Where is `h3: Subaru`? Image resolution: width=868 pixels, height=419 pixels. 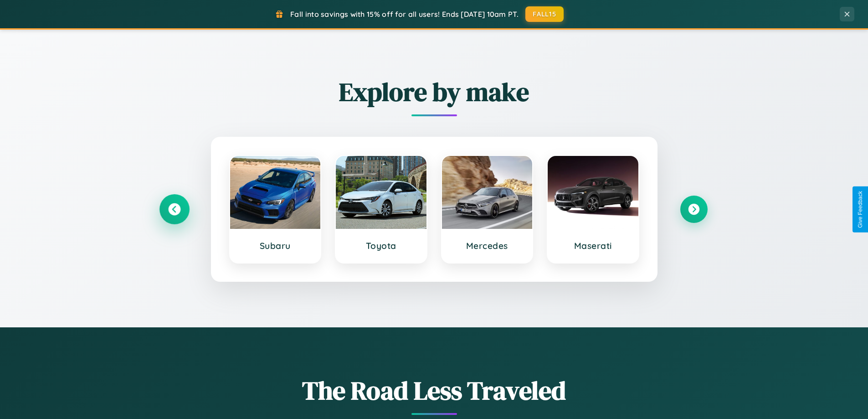
h3: Subaru is located at coordinates (276, 246).